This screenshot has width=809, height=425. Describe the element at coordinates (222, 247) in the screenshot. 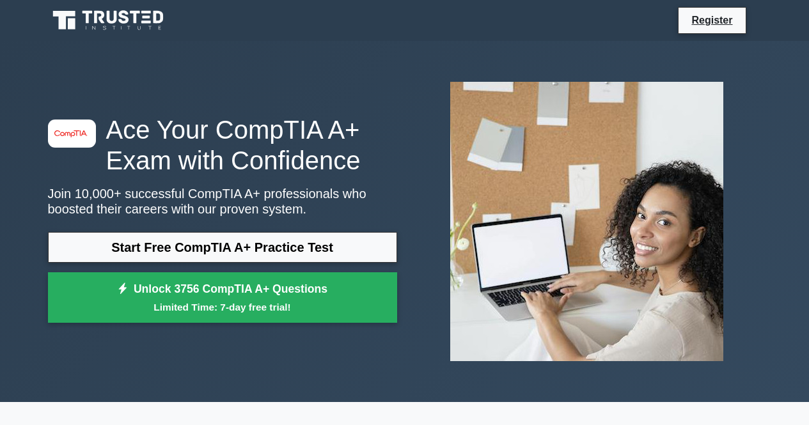

I see `a: Start Free CompTIA A+ Practice Test` at that location.